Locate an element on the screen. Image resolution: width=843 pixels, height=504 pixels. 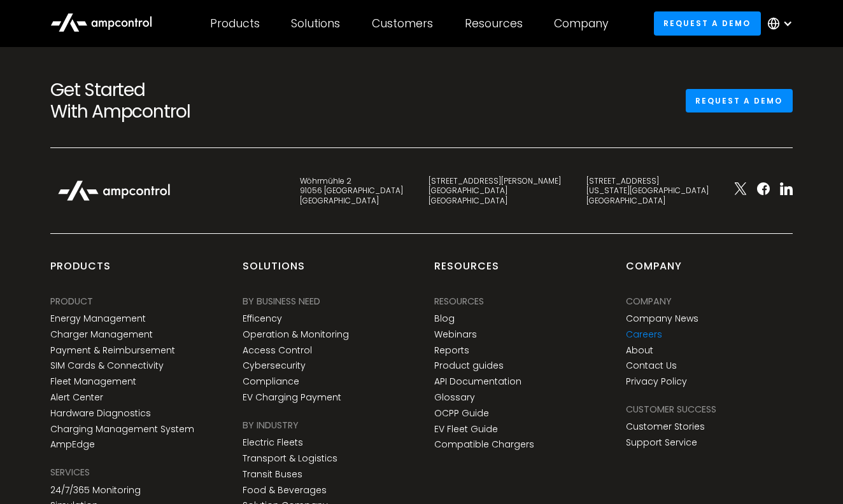
a: Careers is located at coordinates (644, 334).